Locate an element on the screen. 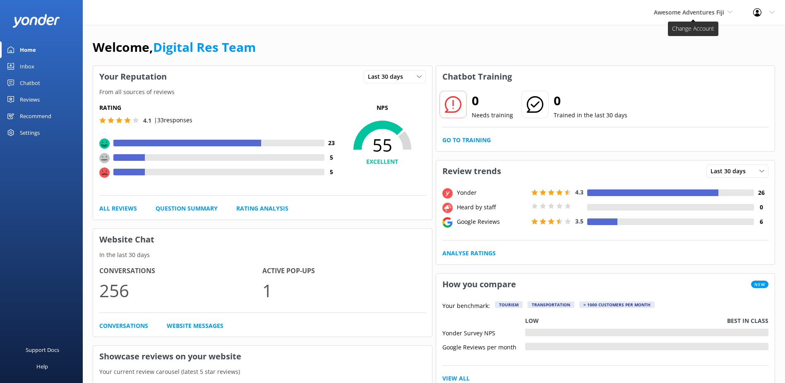 This screenshot has height=383, width=785. h5: Rating is located at coordinates (219, 108).